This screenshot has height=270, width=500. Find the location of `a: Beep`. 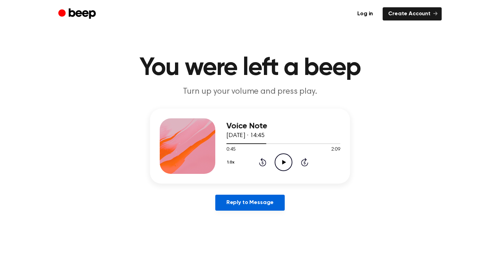

a: Beep is located at coordinates (78, 14).